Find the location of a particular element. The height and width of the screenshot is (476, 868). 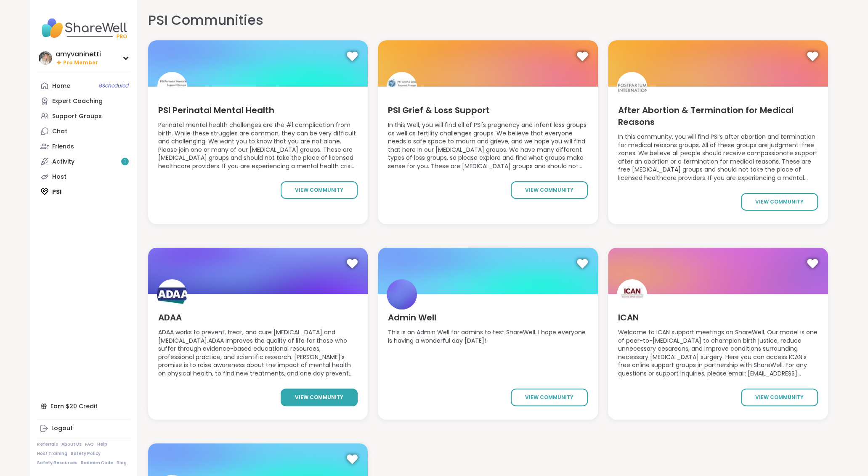

span: ADAA is located at coordinates (170, 318).